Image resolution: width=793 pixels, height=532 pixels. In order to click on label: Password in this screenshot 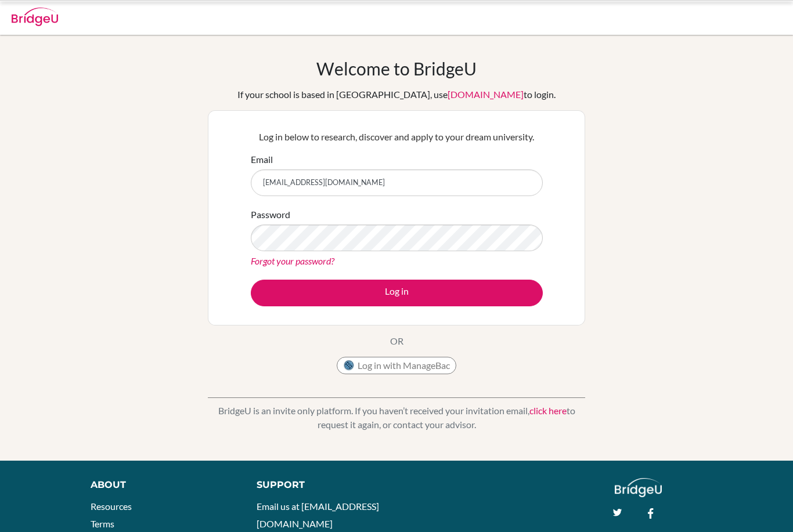, I will do `click(270, 215)`.